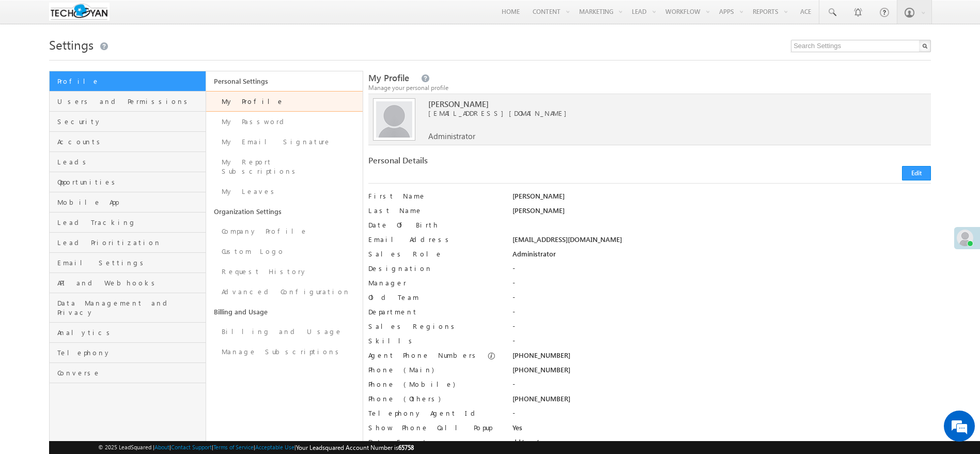 The image size is (980, 454). What do you see at coordinates (284, 252) in the screenshot?
I see `a: Custom Logo` at bounding box center [284, 252].